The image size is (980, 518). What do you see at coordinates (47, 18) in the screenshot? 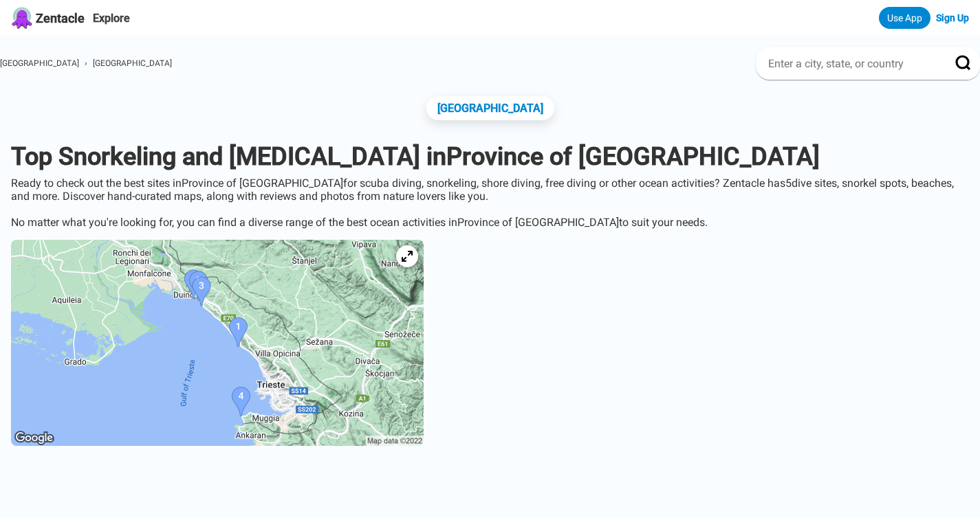
I see `a: Zentacle logoZentacle` at bounding box center [47, 18].